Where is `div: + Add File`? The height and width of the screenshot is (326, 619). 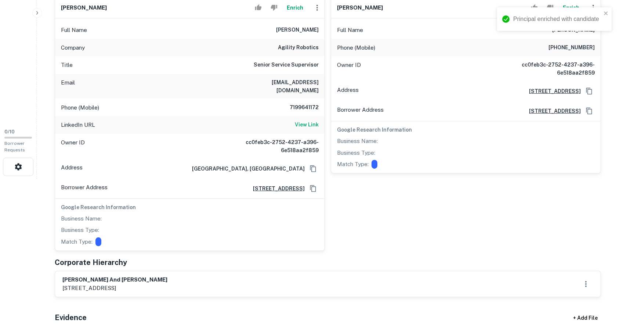 div: + Add File is located at coordinates (586, 318).